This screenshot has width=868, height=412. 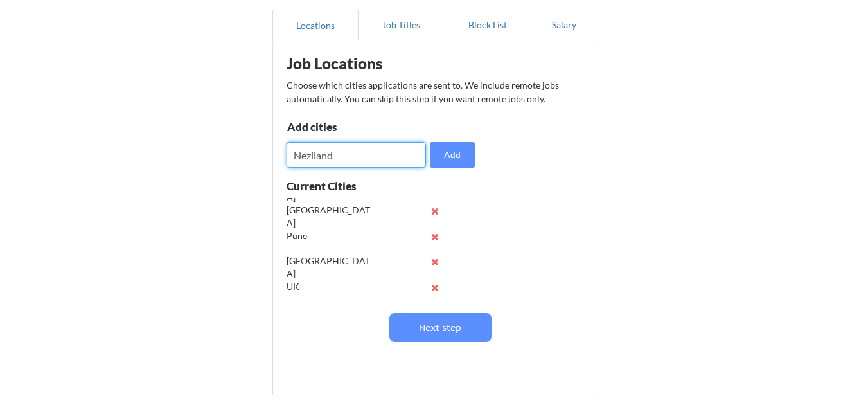 I want to click on div: Choose which cities applications are sent to. We include remote jobs automatically. You can skip ..., so click(x=434, y=92).